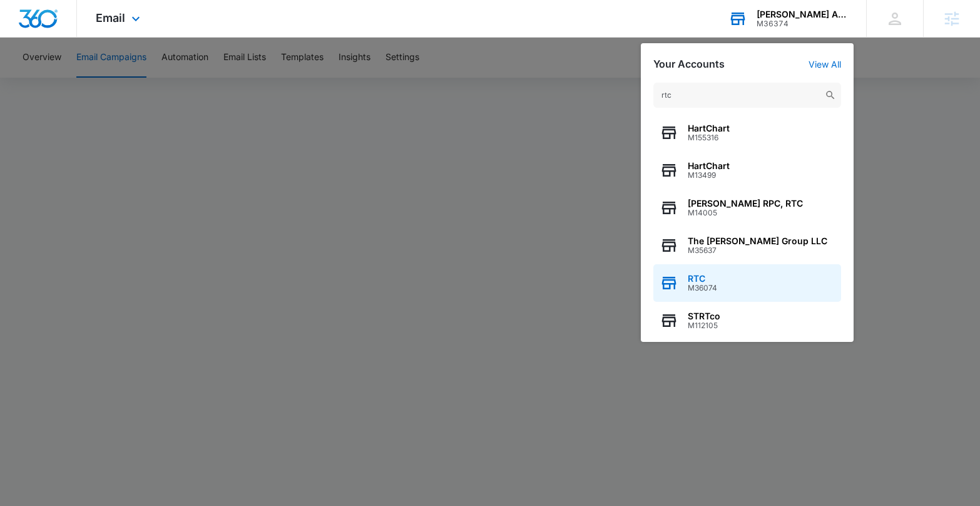 Image resolution: width=980 pixels, height=506 pixels. Describe the element at coordinates (702, 288) in the screenshot. I see `span: M36074` at that location.